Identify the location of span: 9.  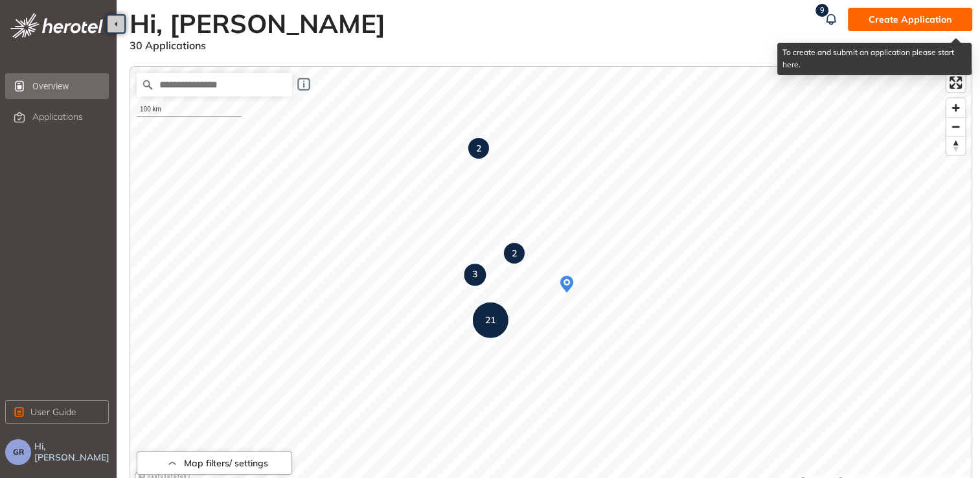
(822, 10).